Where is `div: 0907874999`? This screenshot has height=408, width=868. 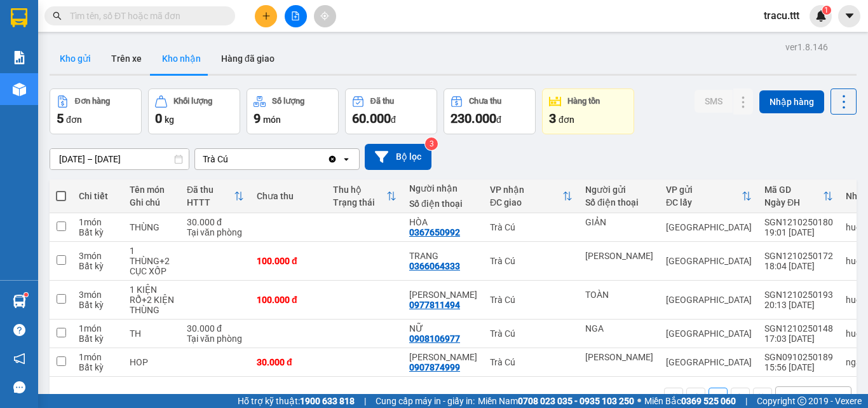 div: 0907874999 is located at coordinates (434, 367).